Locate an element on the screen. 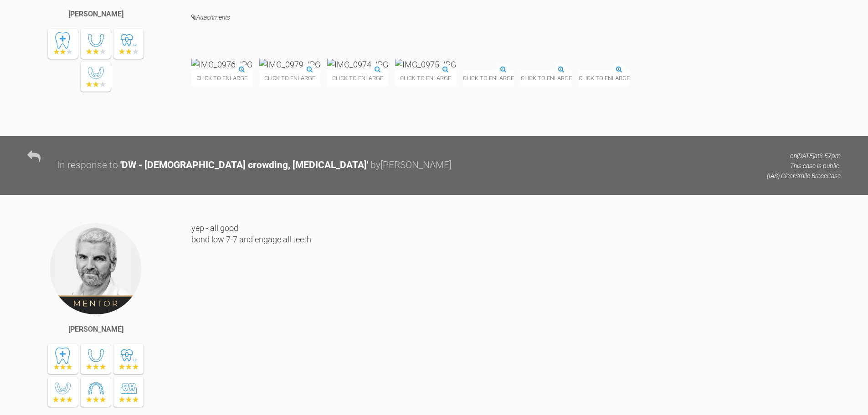 Image resolution: width=868 pixels, height=415 pixels. h4: Attachments is located at coordinates (516, 18).